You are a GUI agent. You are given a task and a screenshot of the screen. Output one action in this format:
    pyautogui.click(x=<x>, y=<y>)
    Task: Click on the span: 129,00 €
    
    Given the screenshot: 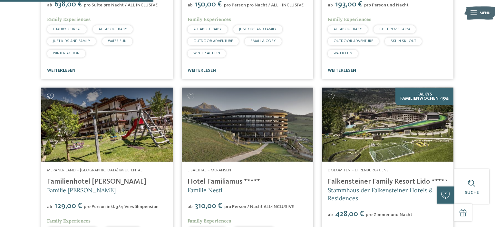 What is the action you would take?
    pyautogui.click(x=68, y=207)
    